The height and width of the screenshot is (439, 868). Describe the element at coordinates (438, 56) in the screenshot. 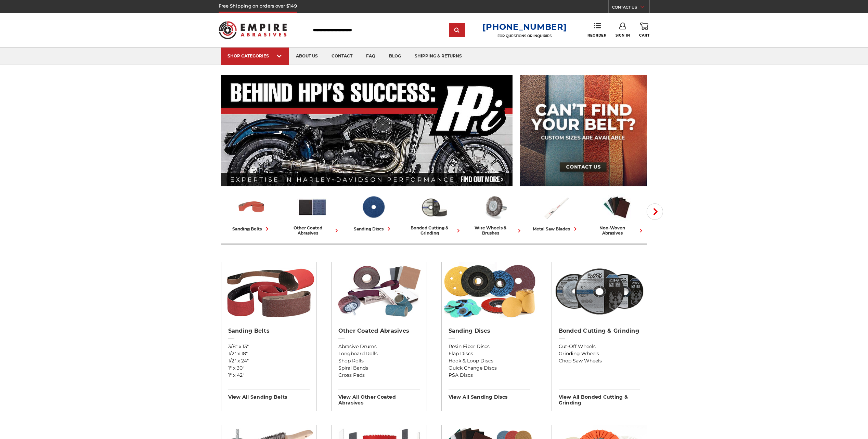

I see `a: shipping & returns` at that location.